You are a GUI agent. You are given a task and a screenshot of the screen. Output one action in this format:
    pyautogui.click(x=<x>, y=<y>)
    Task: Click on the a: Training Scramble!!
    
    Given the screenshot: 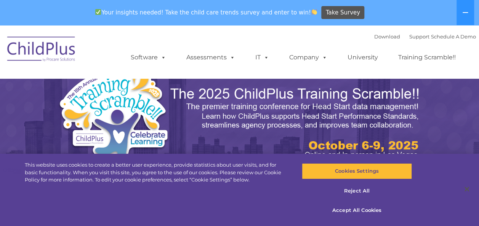 What is the action you would take?
    pyautogui.click(x=427, y=58)
    